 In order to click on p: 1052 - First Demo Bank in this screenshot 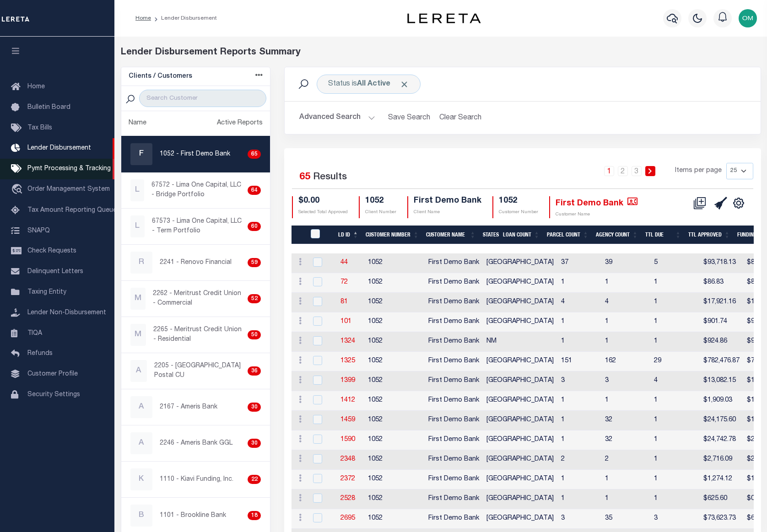, I will do `click(195, 154)`.